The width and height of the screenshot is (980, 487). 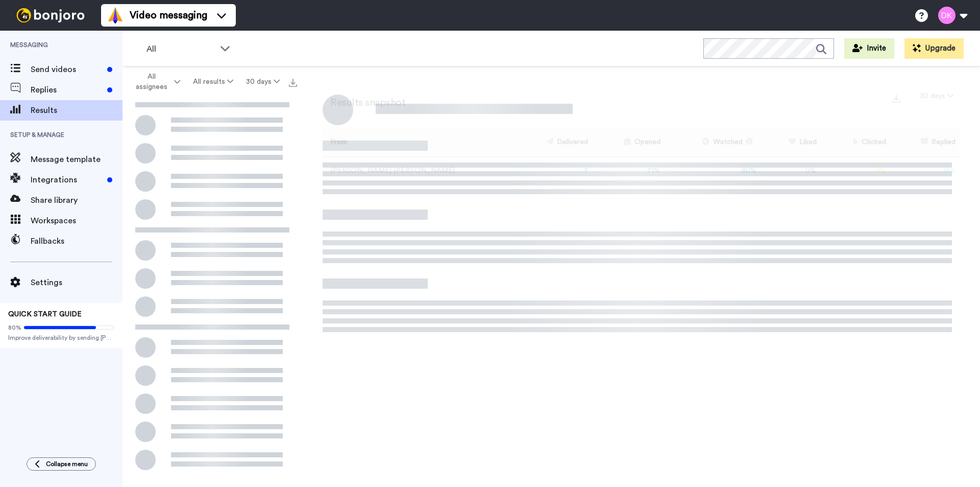 What do you see at coordinates (790, 170) in the screenshot?
I see `td: 0 %` at bounding box center [790, 170].